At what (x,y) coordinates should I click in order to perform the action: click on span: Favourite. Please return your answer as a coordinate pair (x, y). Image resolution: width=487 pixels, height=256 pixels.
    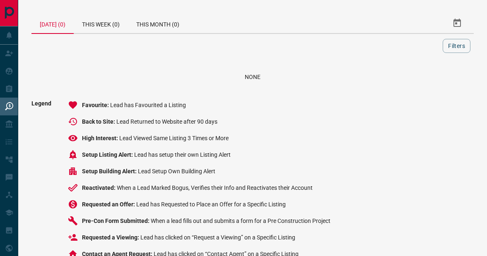
    Looking at the image, I should click on (96, 105).